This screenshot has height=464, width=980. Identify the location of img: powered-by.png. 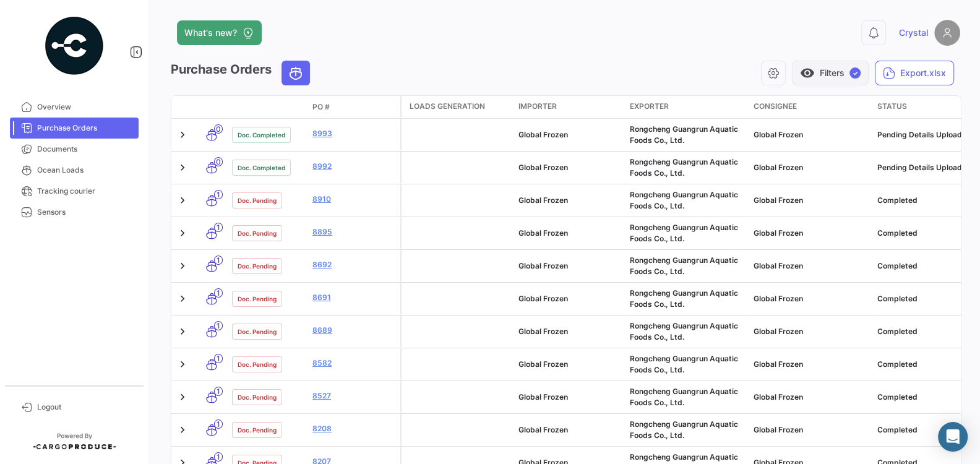
(74, 46).